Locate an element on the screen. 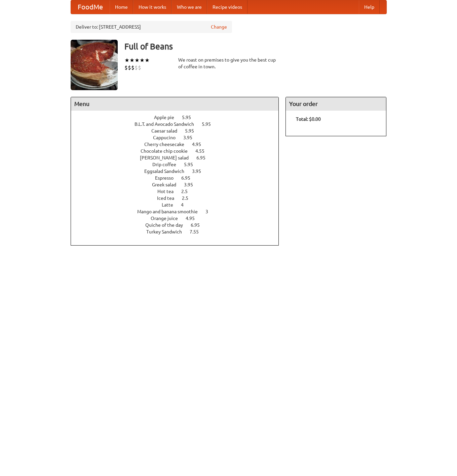  span: 4 is located at coordinates (186, 205).